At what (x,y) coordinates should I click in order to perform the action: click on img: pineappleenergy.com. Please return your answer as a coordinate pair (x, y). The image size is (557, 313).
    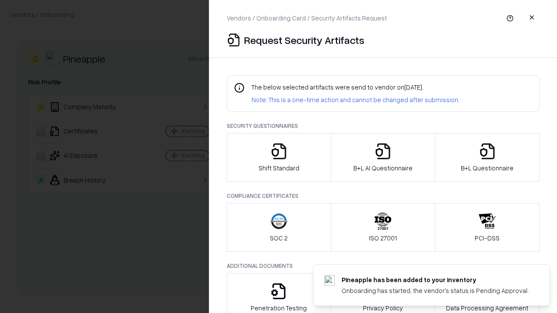
    Looking at the image, I should click on (329, 281).